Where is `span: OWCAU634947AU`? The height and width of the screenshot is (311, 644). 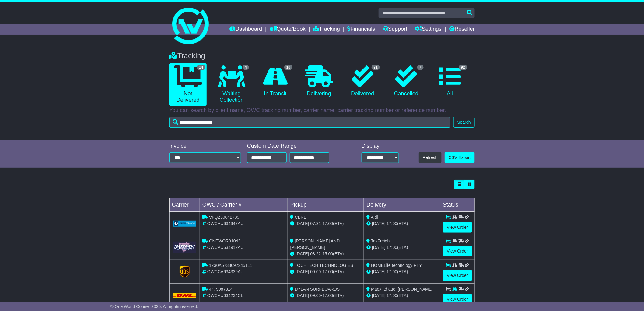 span: OWCAU634947AU is located at coordinates (226, 224).